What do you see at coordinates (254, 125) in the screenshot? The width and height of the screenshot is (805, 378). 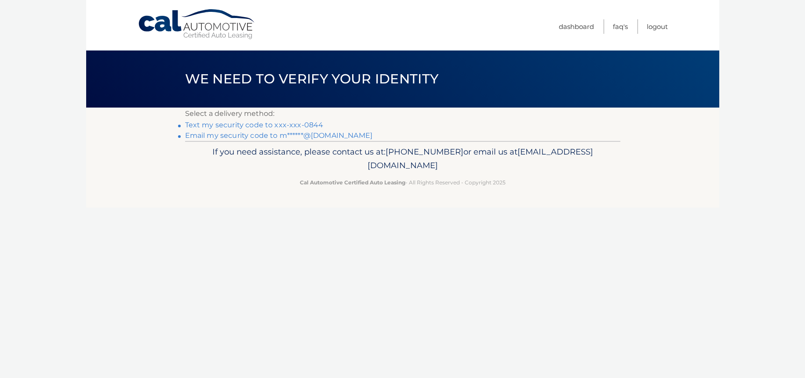 I see `a: Text my security code to xxx-xxx-0844` at bounding box center [254, 125].